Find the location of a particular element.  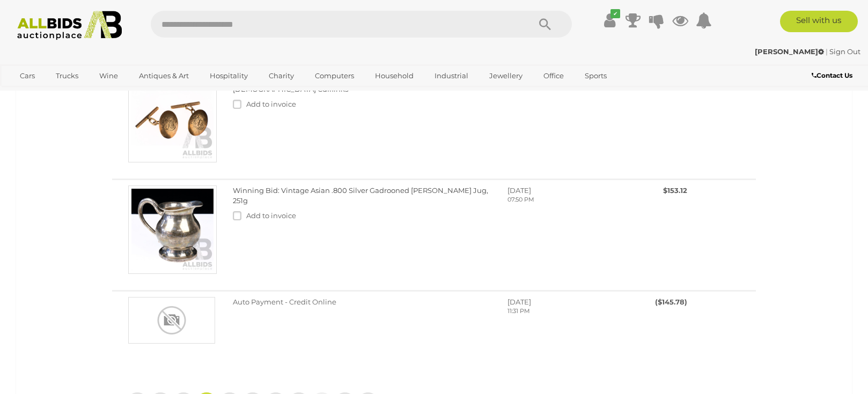

a: Trucks is located at coordinates (67, 75).